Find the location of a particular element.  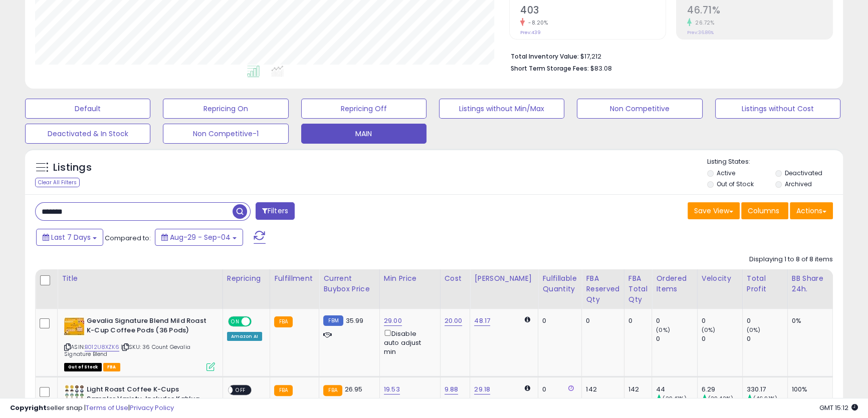

span: 35.99 is located at coordinates (355, 320).